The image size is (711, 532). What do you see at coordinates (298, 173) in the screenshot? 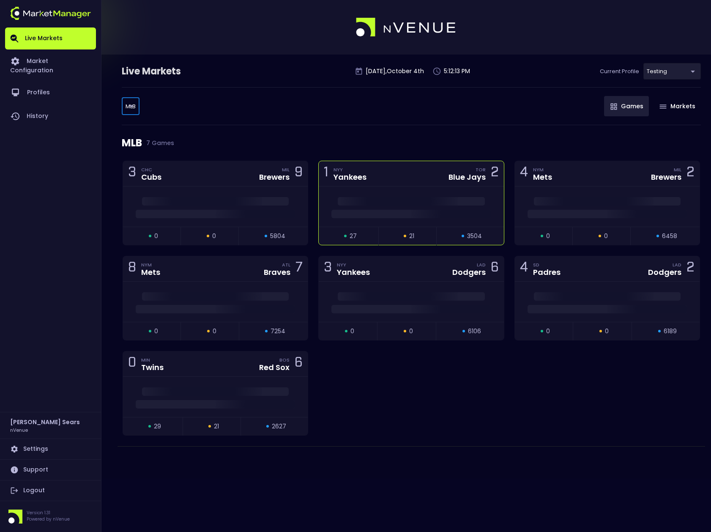
I see `div: 9` at bounding box center [298, 173].